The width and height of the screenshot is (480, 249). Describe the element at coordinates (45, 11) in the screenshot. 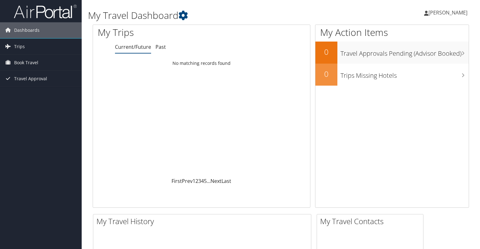

I see `img: airportal-logo.png` at that location.